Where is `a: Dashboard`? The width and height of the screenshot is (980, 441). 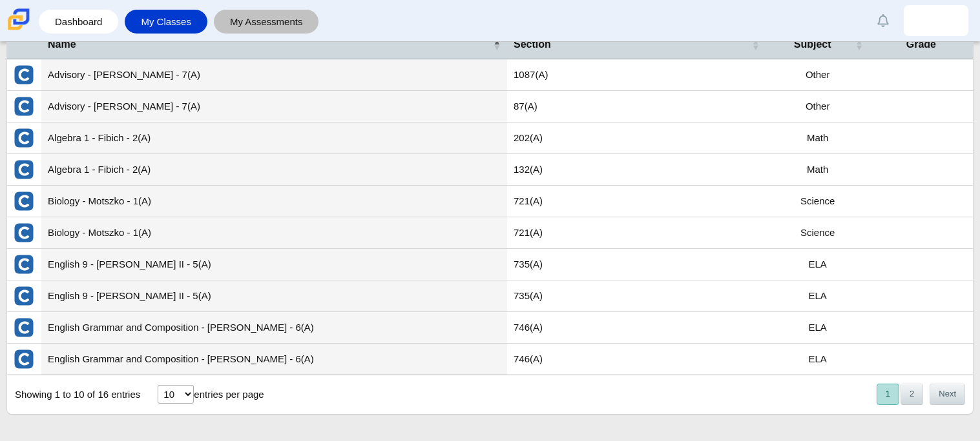 a: Dashboard is located at coordinates (78, 22).